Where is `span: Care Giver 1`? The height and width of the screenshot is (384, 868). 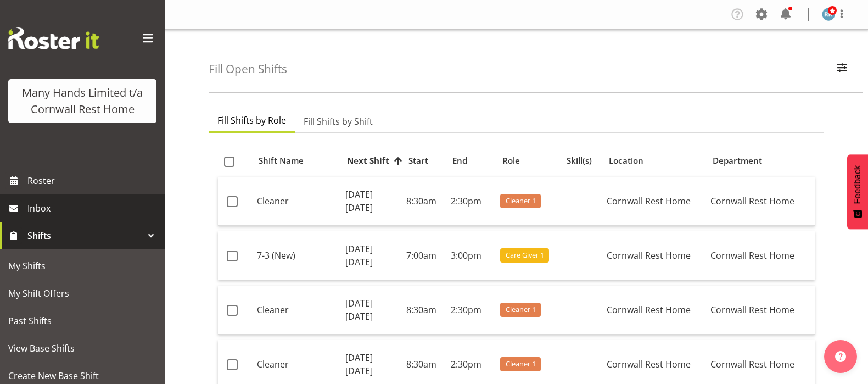 span: Care Giver 1 is located at coordinates (525, 255).